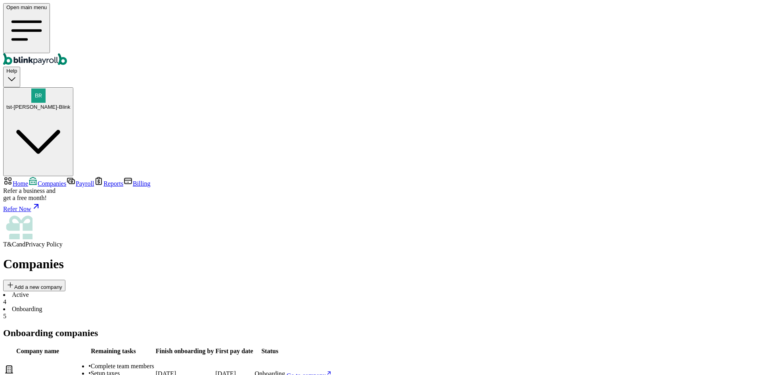 The image size is (761, 375). I want to click on span: and, so click(21, 244).